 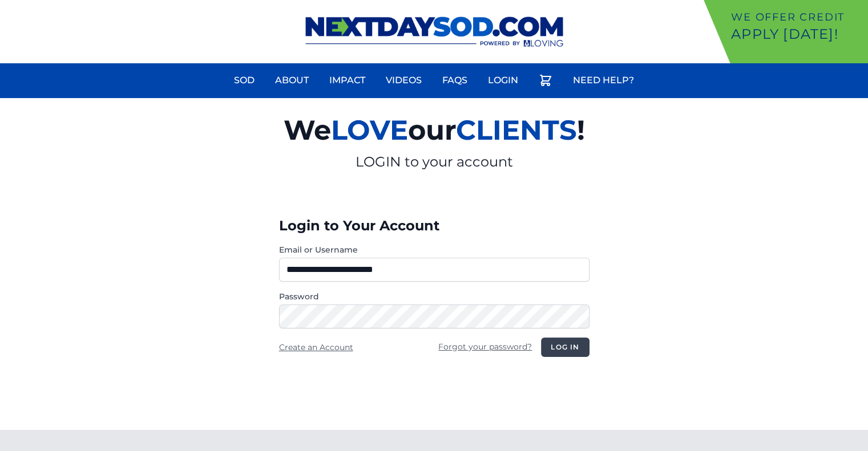 What do you see at coordinates (603, 80) in the screenshot?
I see `a: Need Help?` at bounding box center [603, 80].